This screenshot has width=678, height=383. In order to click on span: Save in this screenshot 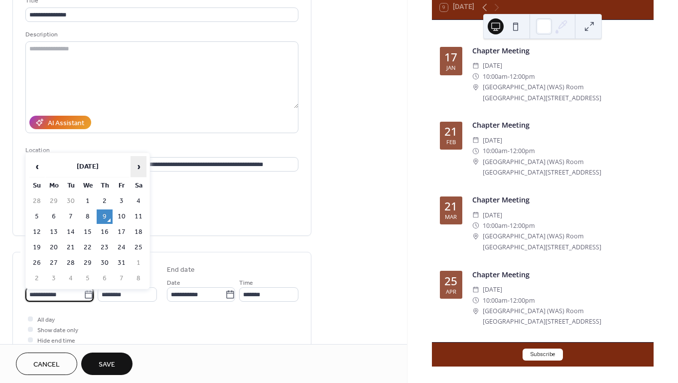, I will do `click(107, 364)`.